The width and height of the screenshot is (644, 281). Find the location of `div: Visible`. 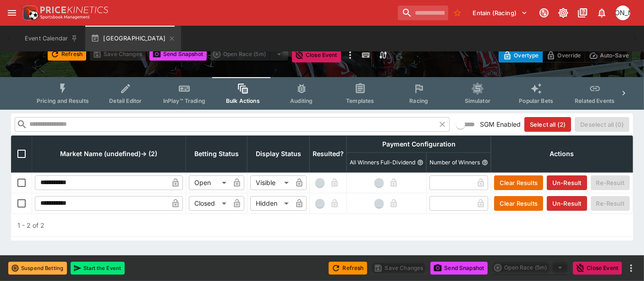

div: Visible is located at coordinates (271, 183).